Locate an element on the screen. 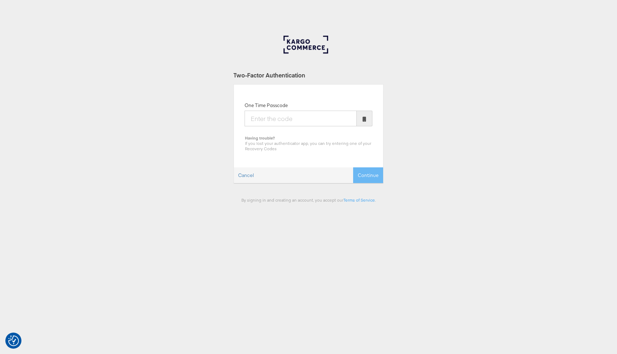 The width and height of the screenshot is (617, 354). button: Consent Preferences is located at coordinates (14, 341).